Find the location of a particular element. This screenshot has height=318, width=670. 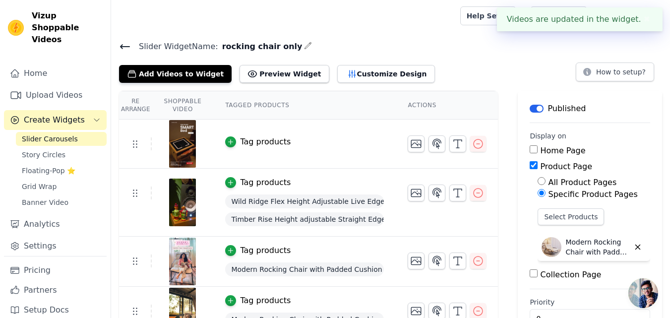

button: W Woodensure is located at coordinates (628, 16).